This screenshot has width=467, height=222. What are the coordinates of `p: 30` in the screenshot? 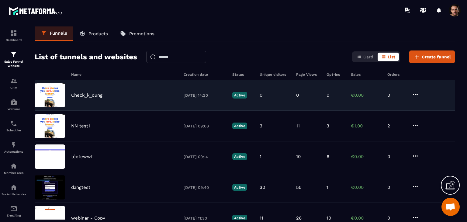 It's located at (262, 187).